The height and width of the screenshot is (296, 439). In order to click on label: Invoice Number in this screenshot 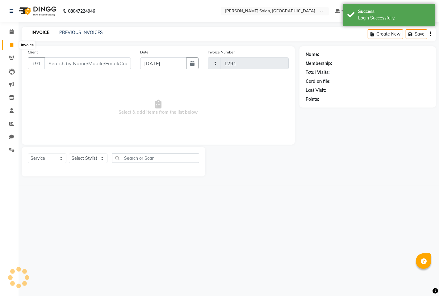, I will do `click(221, 52)`.